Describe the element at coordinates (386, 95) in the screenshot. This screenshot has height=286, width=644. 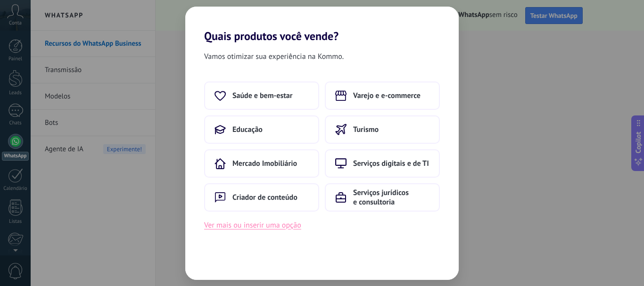
I see `span: Varejo e e-commerce` at that location.